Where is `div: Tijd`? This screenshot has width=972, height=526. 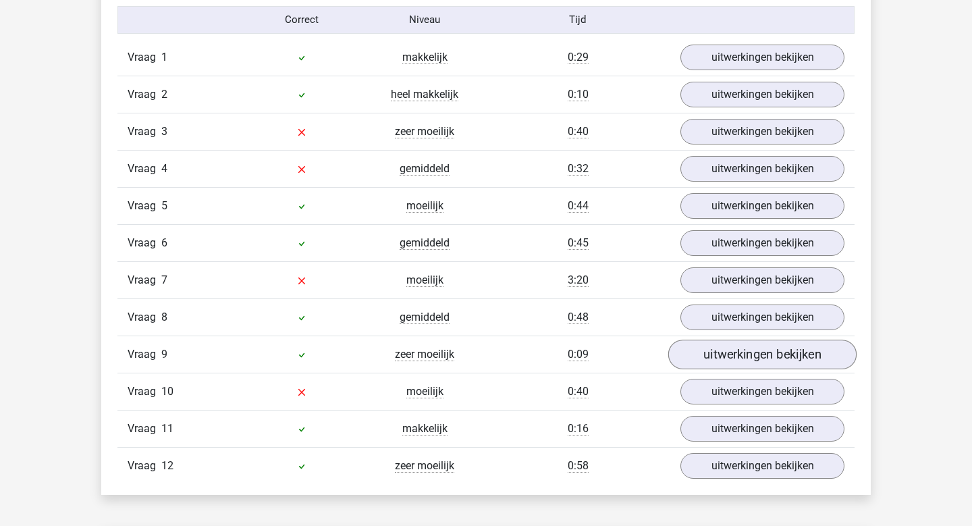
div: Tijd is located at coordinates (578, 20).